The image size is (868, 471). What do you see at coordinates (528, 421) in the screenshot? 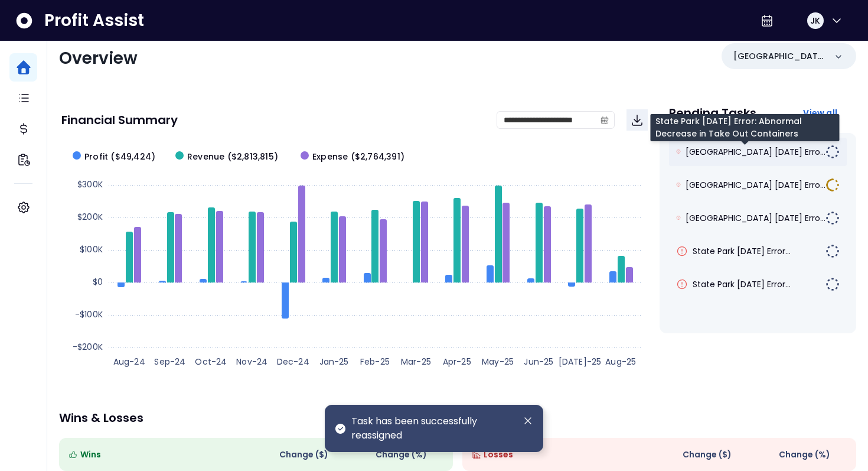
I see `button: Dismiss` at bounding box center [528, 421].